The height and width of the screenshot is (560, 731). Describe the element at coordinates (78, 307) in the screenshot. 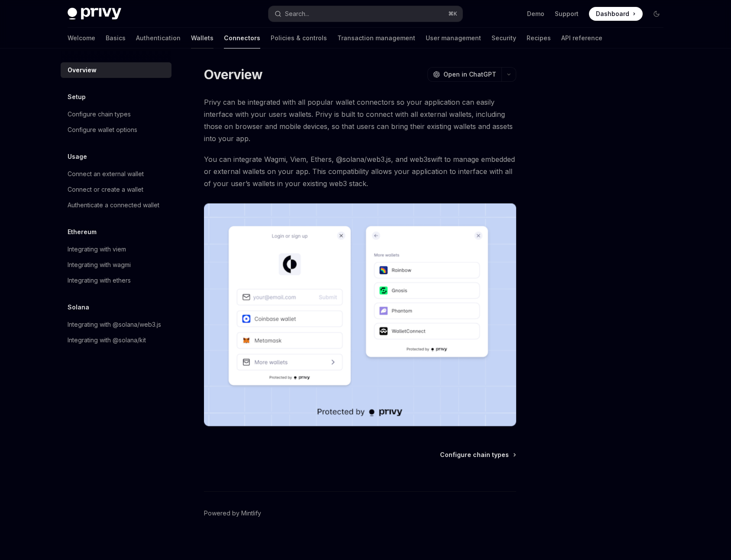

I see `h5: Solana` at that location.